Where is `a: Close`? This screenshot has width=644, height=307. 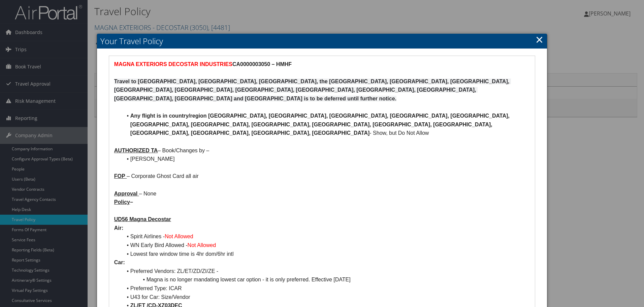 a: Close is located at coordinates (539, 39).